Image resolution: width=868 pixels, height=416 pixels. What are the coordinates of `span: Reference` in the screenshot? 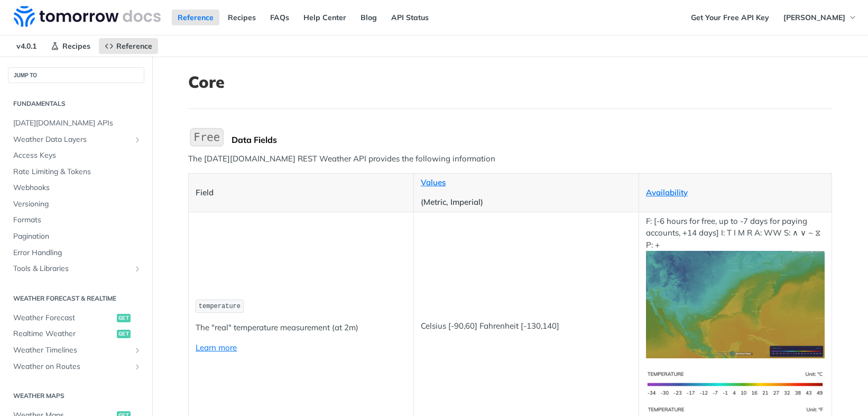 It's located at (134, 46).